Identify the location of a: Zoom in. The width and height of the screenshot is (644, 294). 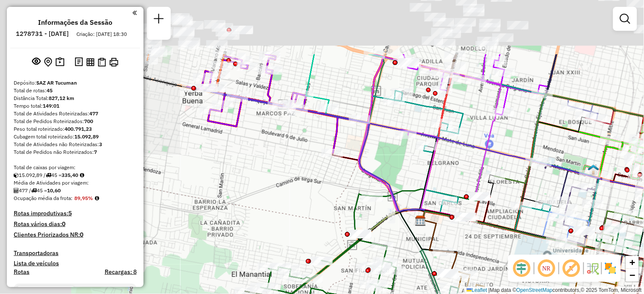
(633, 262).